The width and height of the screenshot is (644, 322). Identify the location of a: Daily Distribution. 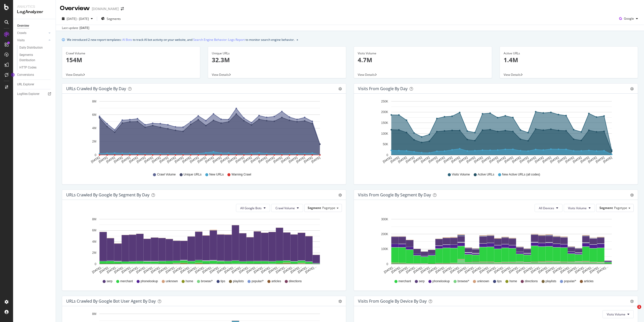
(36, 48).